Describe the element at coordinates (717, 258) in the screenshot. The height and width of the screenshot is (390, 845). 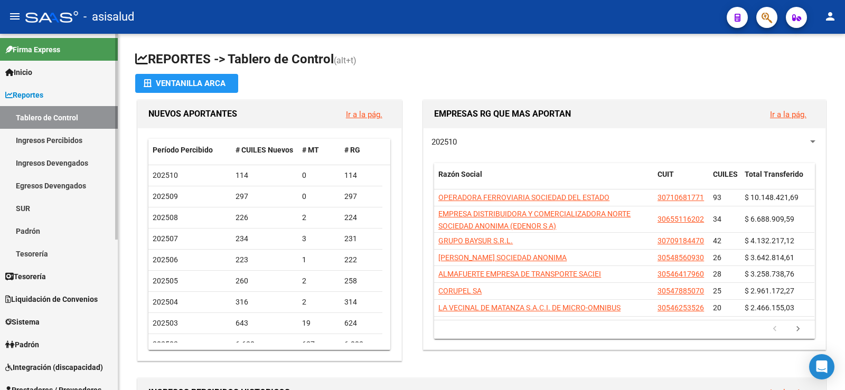
I see `span: 26` at that location.